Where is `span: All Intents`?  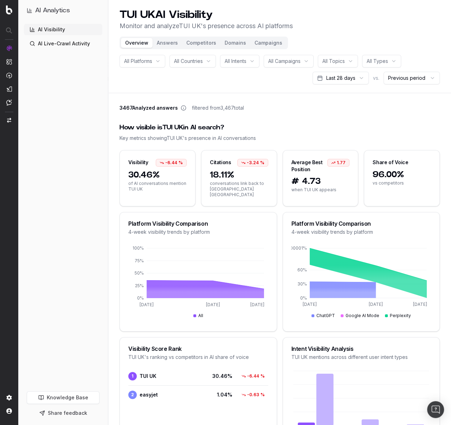
span: All Intents is located at coordinates (235, 61).